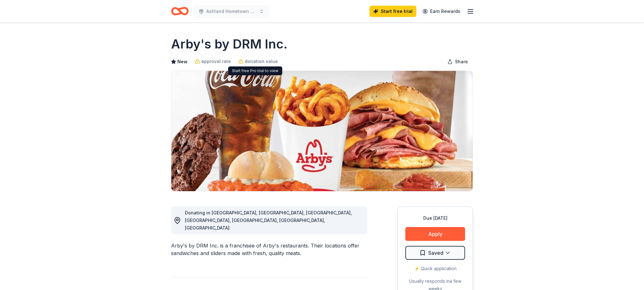  I want to click on a: Start free trial, so click(393, 12).